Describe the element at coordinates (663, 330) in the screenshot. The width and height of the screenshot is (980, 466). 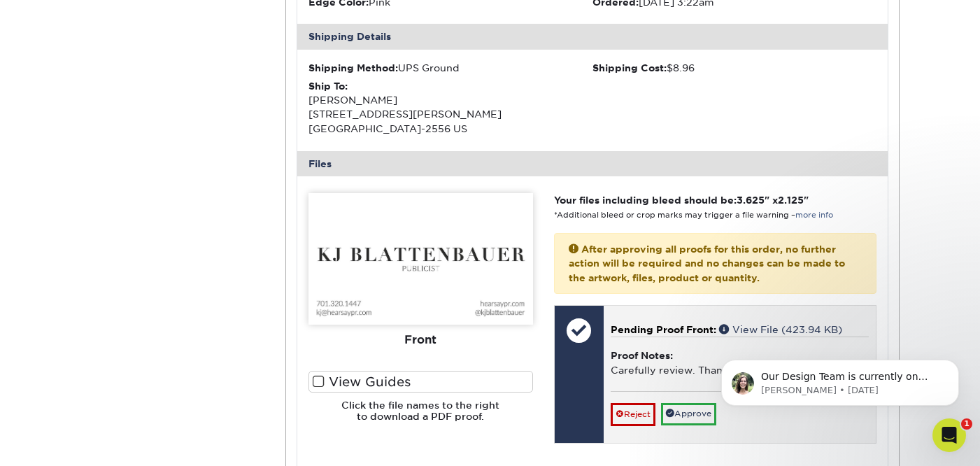
I see `span: Pending Proof Front:` at that location.